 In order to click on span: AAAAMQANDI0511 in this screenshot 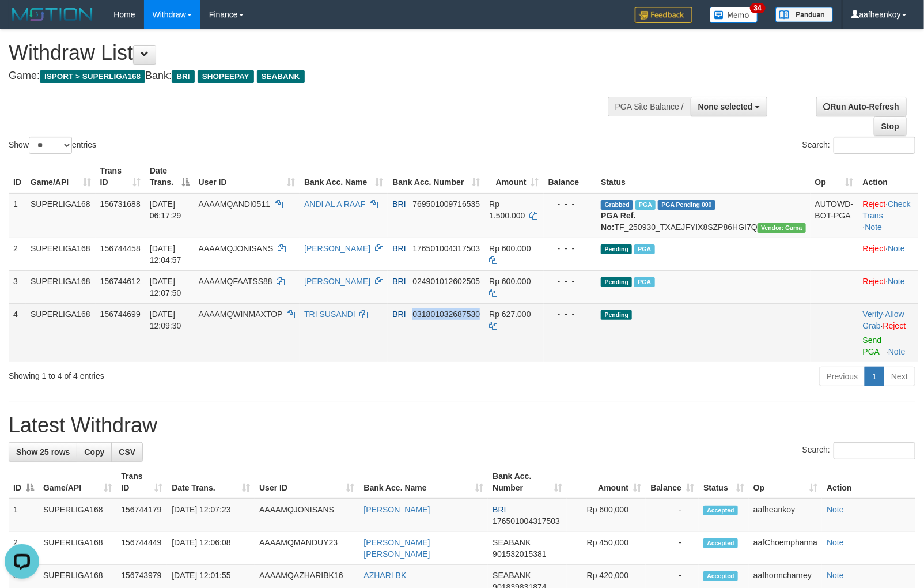, I will do `click(234, 204)`.